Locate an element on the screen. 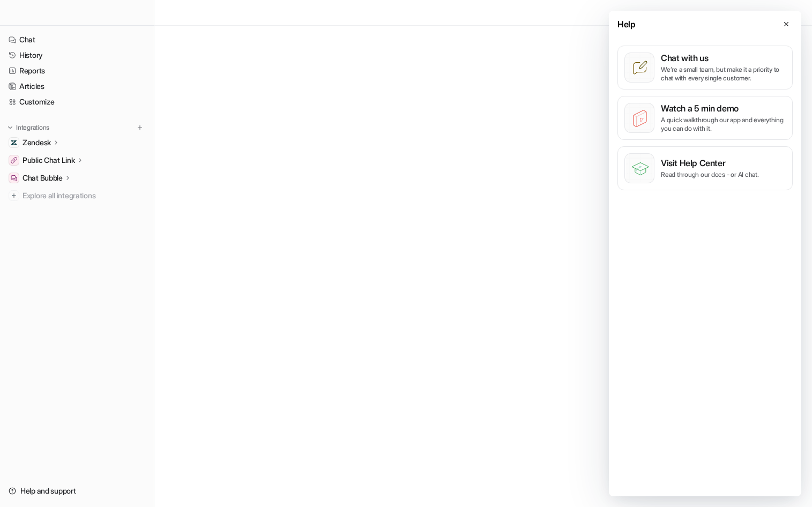 This screenshot has width=812, height=507. a: Explore all integrations is located at coordinates (77, 196).